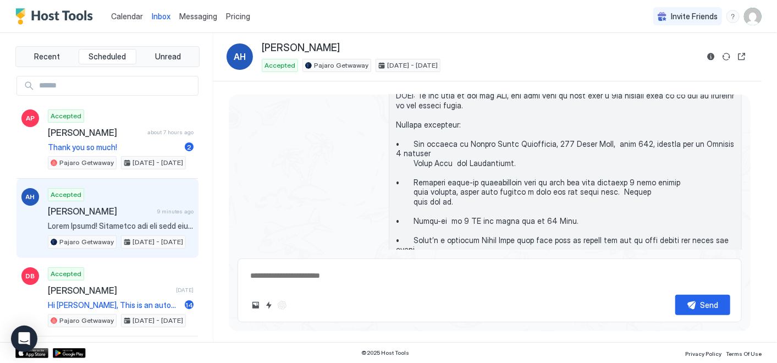 The image size is (777, 363). What do you see at coordinates (57, 16) in the screenshot?
I see `a: Host Tools Logo` at bounding box center [57, 16].